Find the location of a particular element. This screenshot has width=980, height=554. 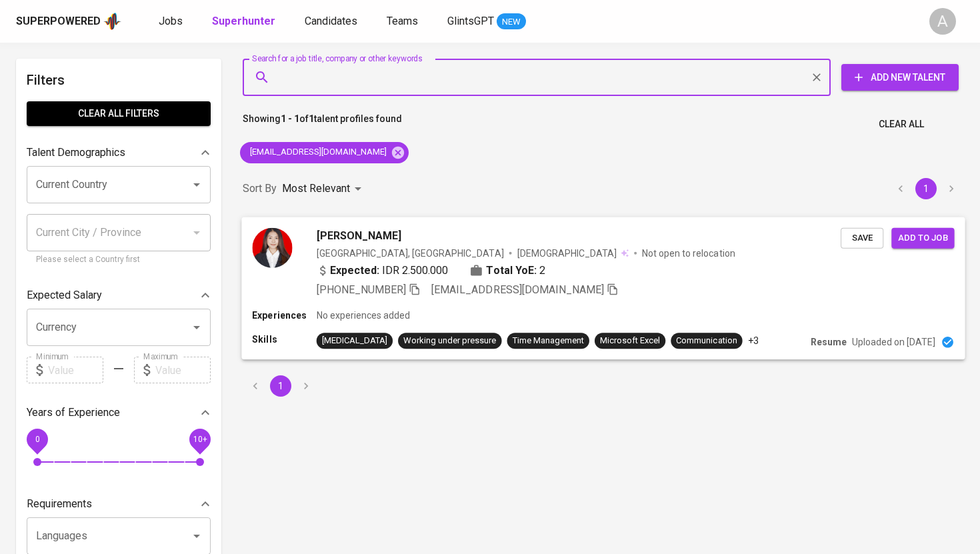

span: Save is located at coordinates (862, 238).